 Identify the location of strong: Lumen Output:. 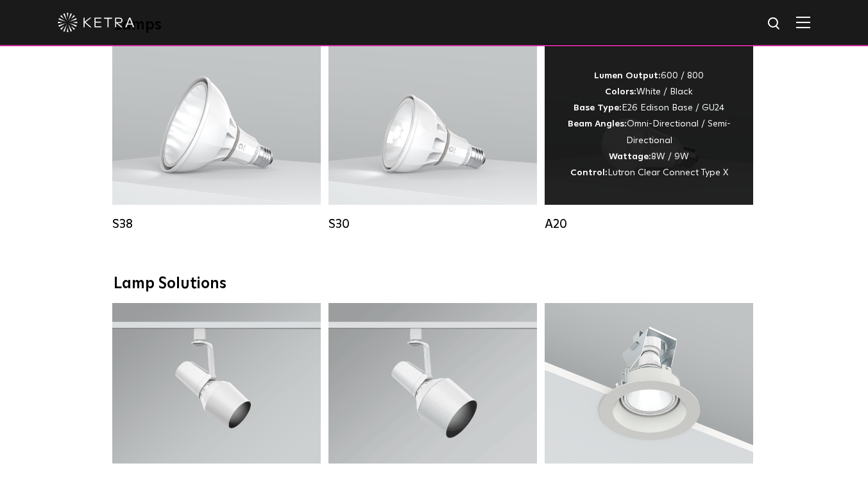
(627, 76).